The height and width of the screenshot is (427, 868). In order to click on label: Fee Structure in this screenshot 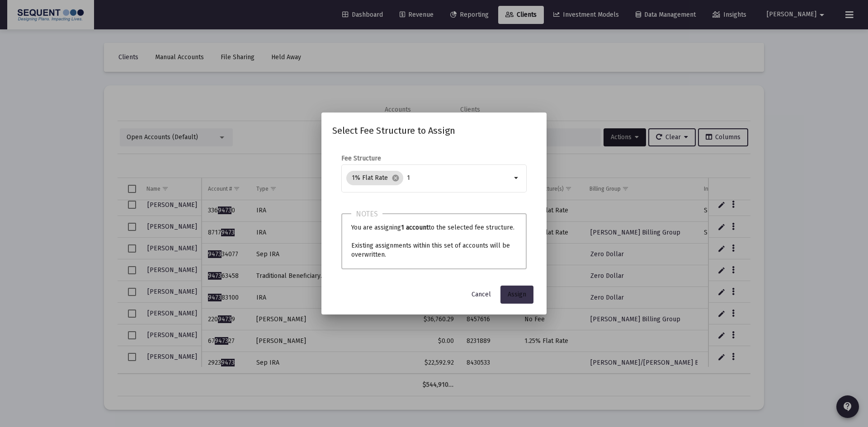, I will do `click(361, 158)`.